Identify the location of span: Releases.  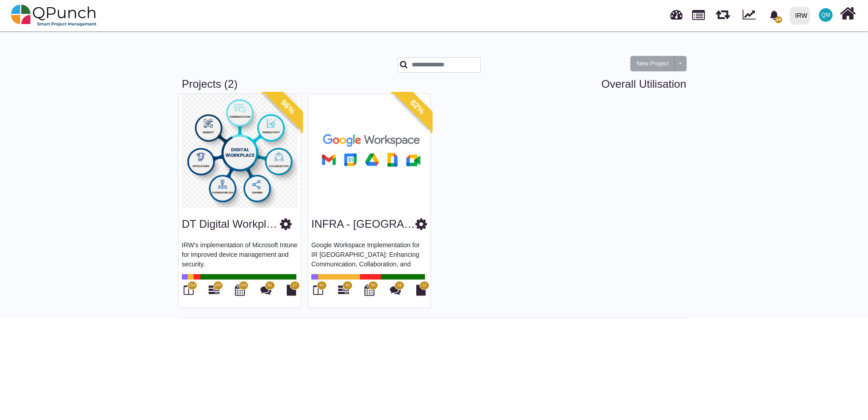
(723, 12).